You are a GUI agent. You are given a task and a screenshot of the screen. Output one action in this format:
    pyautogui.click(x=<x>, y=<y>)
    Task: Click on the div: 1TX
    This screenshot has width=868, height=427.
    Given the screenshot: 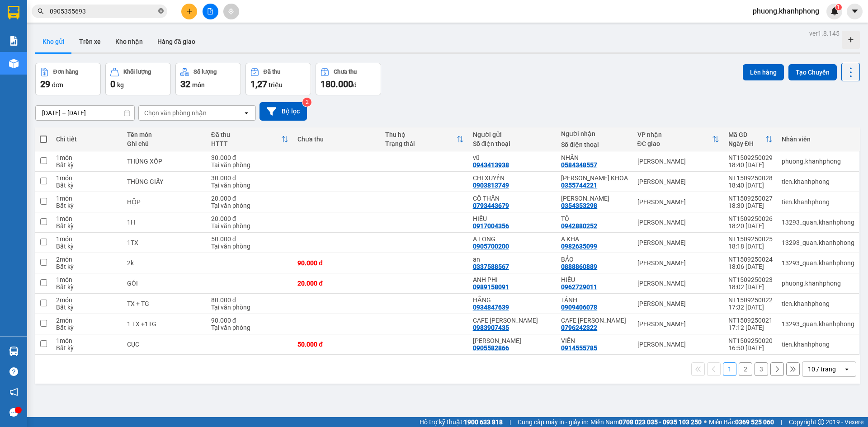 What is the action you would take?
    pyautogui.click(x=164, y=242)
    